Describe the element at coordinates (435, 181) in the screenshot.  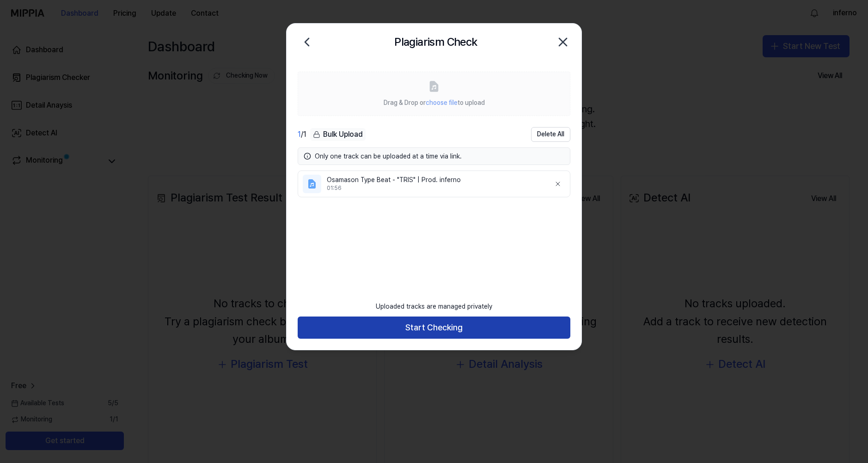
I see `div: Osamason Type Beat - "TRIS" | Prod. inferno` at that location.